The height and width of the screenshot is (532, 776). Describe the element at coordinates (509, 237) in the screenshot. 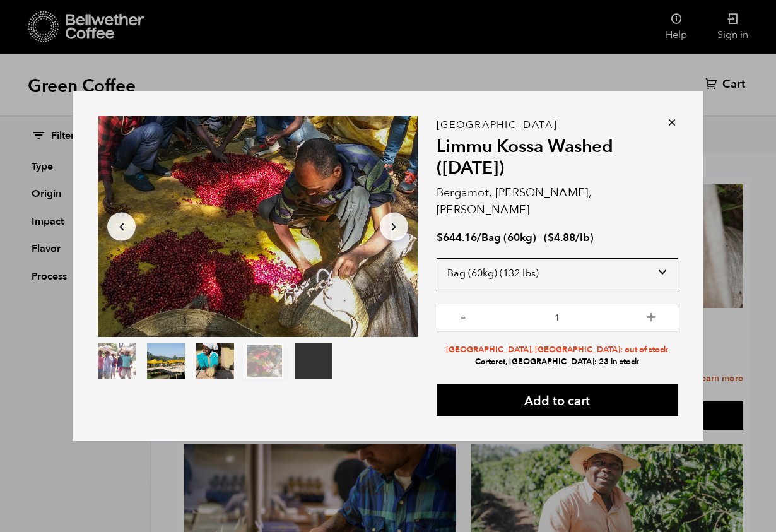

I see `span: Bag (60kg)` at that location.